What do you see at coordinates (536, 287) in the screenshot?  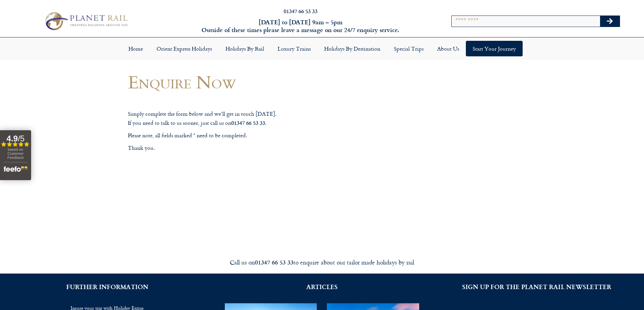 I see `h2: SIGN UP FOR THE PLANET RAIL NEWSLETTER` at bounding box center [536, 287].